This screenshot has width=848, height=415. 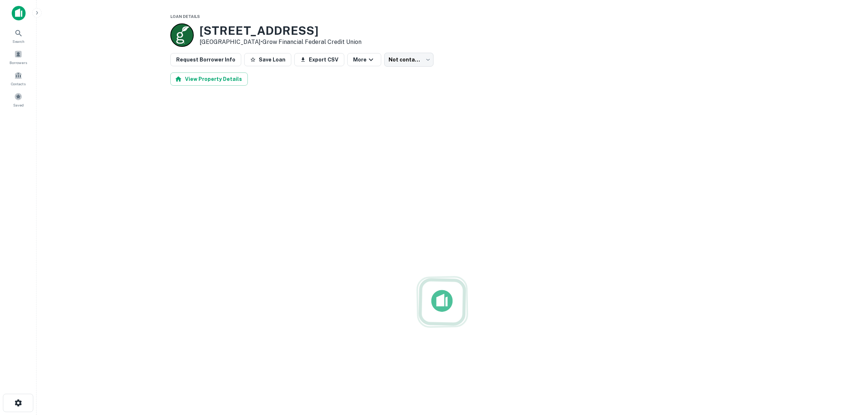 I want to click on button: More, so click(x=364, y=60).